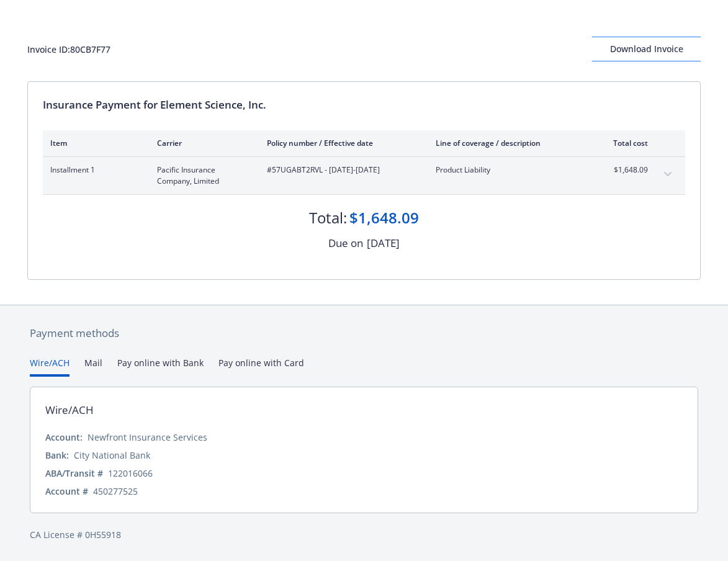 The height and width of the screenshot is (561, 728). I want to click on div: Policy number / Effective date, so click(342, 143).